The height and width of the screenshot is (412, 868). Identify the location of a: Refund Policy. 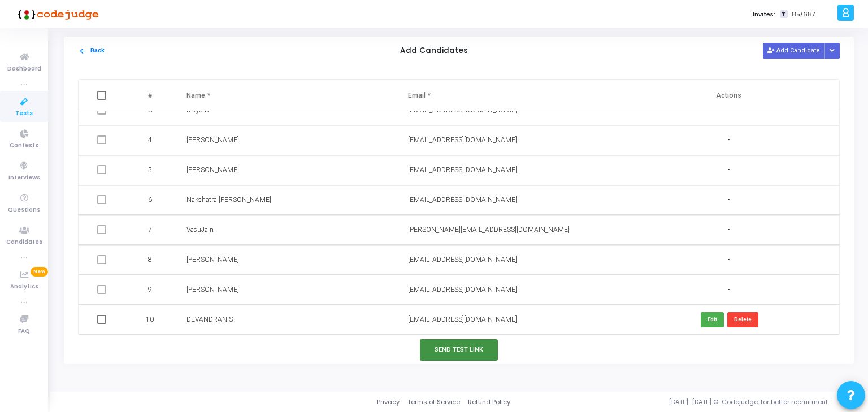
(489, 402).